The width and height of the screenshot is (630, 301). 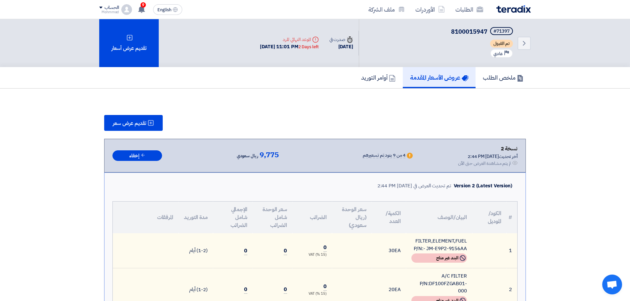 What do you see at coordinates (430, 9) in the screenshot?
I see `a: الأوردرات` at bounding box center [430, 9].